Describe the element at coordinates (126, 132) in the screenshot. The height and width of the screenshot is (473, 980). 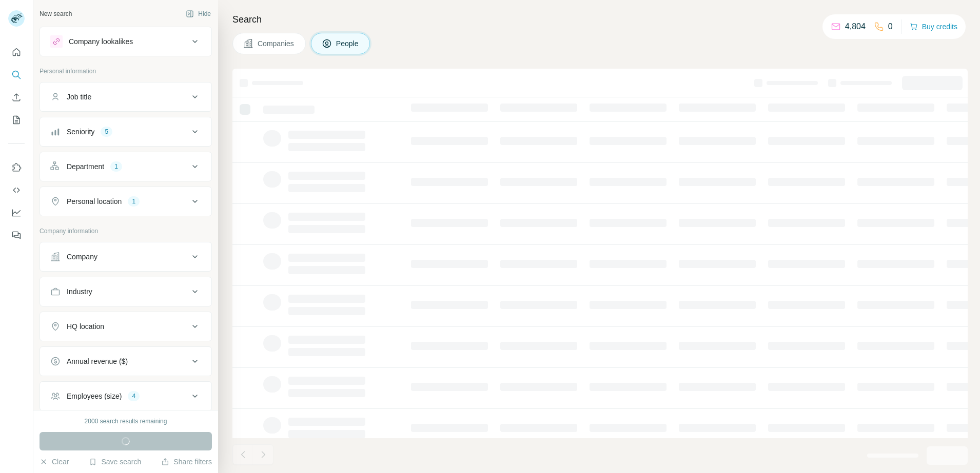
I see `button: Seniority5` at that location.